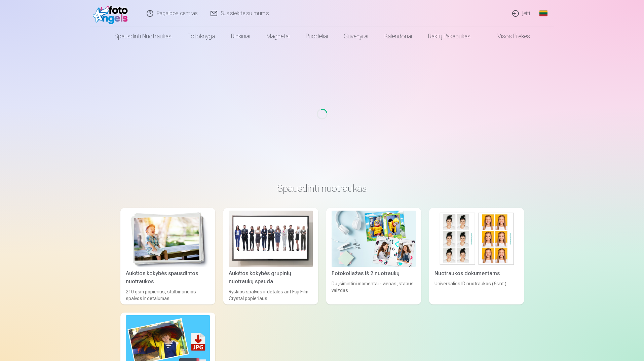  Describe the element at coordinates (168, 256) in the screenshot. I see `a: Aukštos kokybės spausdintos nuotraukos Aukštos kokybės spausdintos nuotraukos210 gsm popierius, s...` at that location.